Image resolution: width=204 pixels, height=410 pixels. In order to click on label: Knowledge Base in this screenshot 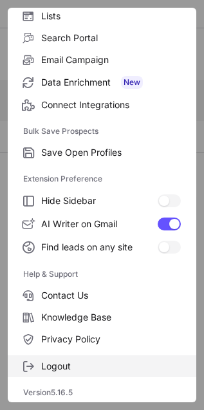, I will do `click(102, 317)`.